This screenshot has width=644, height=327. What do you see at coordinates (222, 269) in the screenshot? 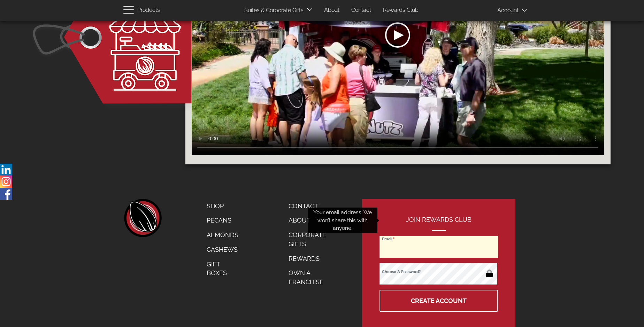
I see `a: Gift Boxes` at bounding box center [222, 269].